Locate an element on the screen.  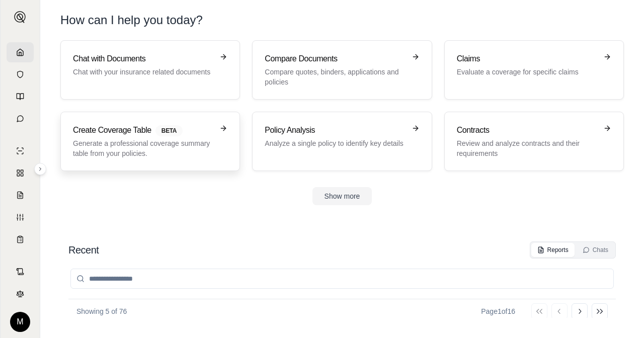
a: Coverage Table is located at coordinates (20, 240).